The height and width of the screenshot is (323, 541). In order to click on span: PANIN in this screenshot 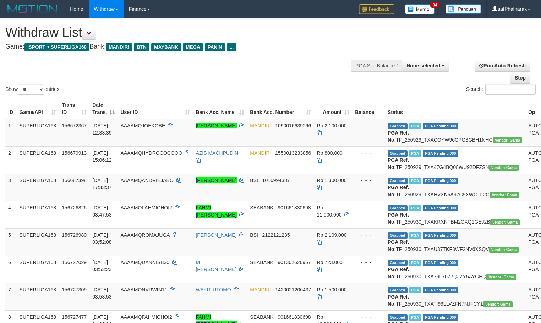, I will do `click(215, 47)`.